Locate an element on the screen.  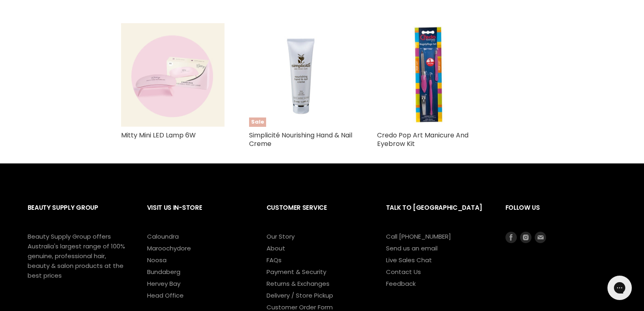
h2: Visit Us In-Store is located at coordinates (199, 214).